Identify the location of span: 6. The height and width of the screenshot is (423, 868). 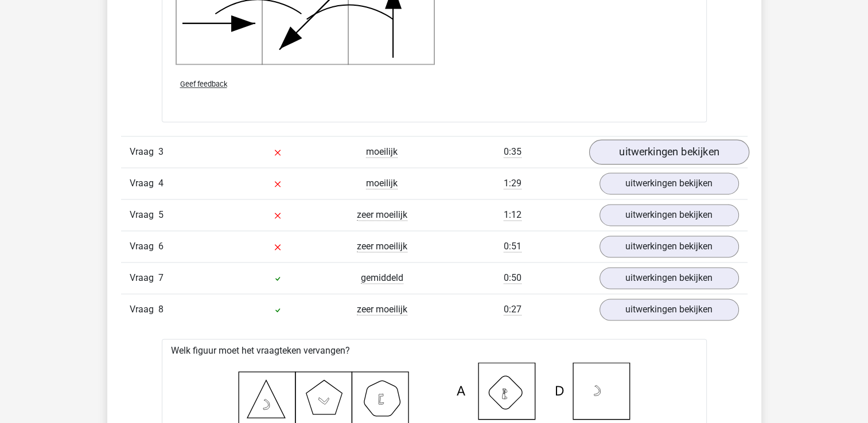
(161, 246).